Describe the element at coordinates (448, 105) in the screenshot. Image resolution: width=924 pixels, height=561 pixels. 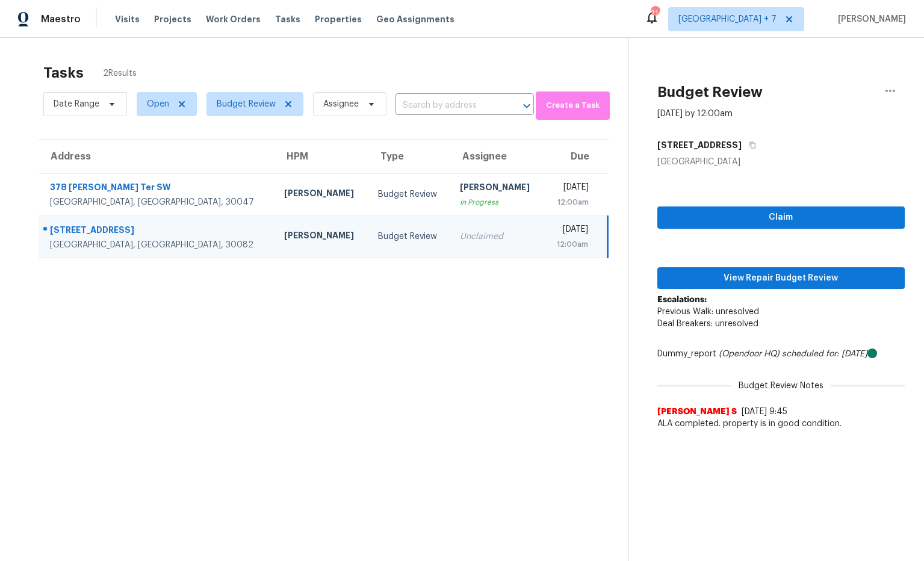
I see `input: Search by address` at that location.